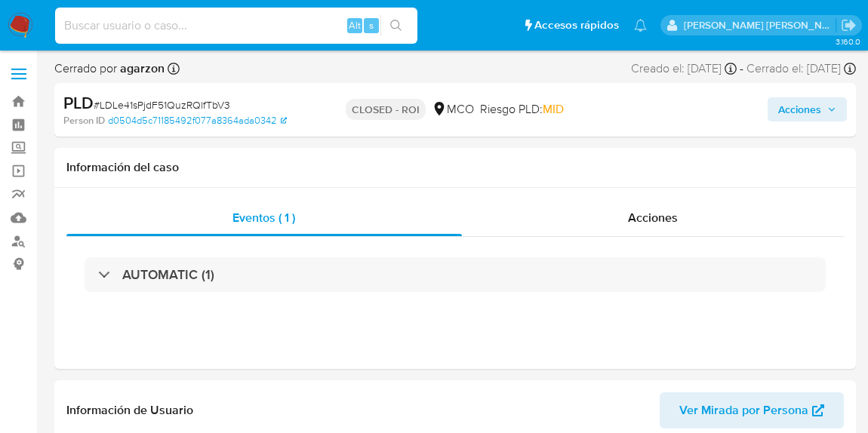 This screenshot has width=868, height=433. What do you see at coordinates (807, 110) in the screenshot?
I see `button: Acciones` at bounding box center [807, 110].